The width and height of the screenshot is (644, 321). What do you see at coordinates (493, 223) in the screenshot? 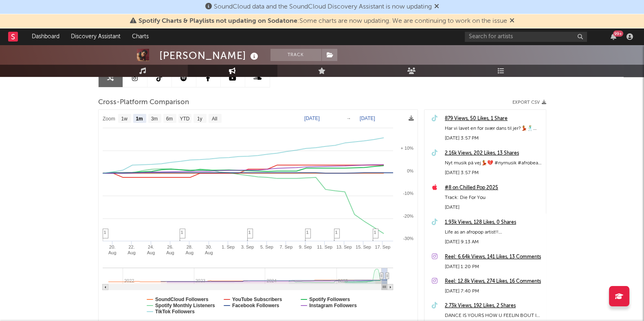
I see `div: 1.93k Views, 128 Likes, 0 Shares` at bounding box center [493, 223].